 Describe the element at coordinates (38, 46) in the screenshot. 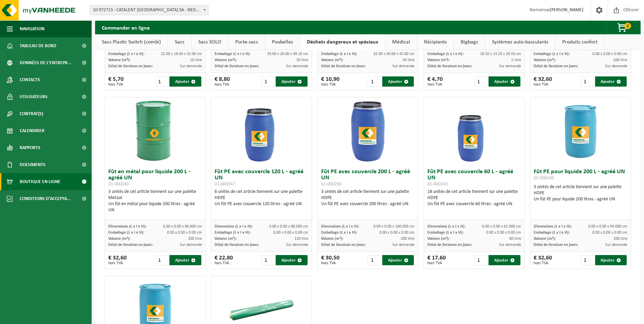

I see `span: Tableau de bord` at that location.